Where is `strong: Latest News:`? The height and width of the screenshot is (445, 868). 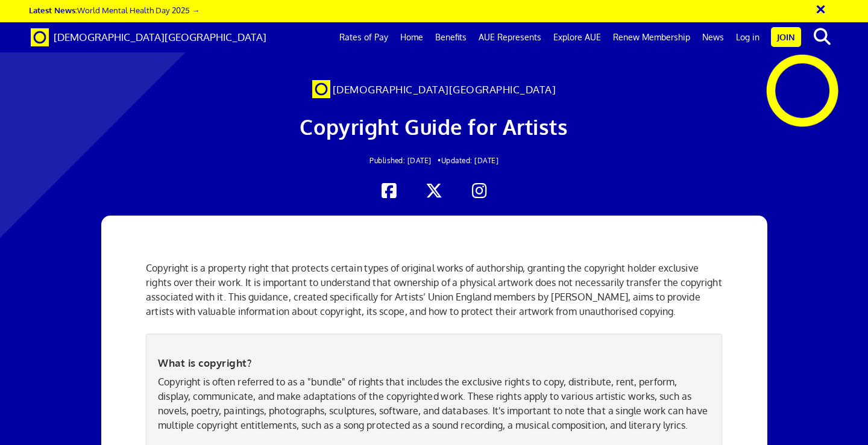
strong: Latest News: is located at coordinates (53, 10).